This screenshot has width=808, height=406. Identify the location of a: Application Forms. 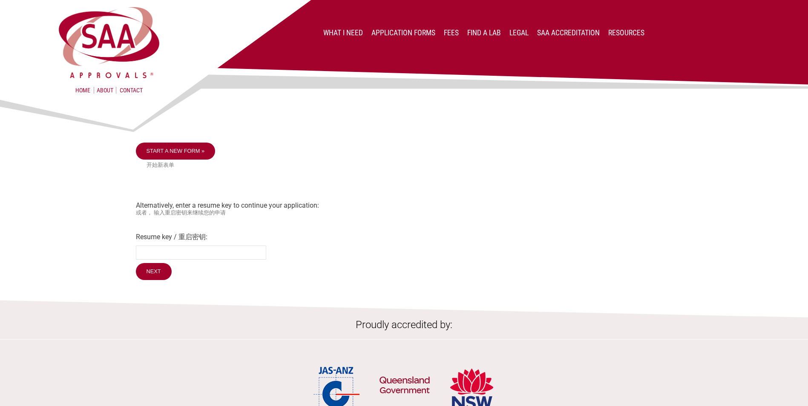
(403, 33).